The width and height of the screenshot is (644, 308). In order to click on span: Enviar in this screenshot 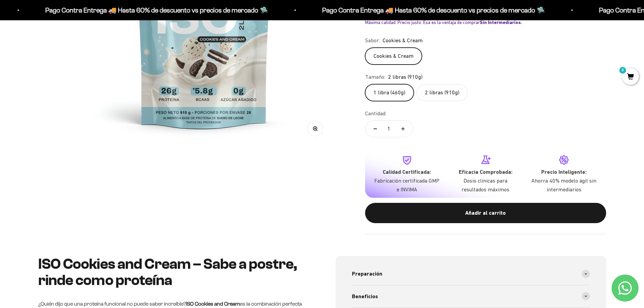, I will do `click(125, 122)`.